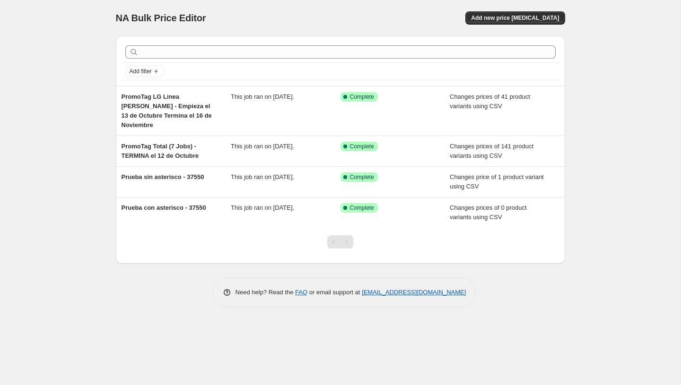 The height and width of the screenshot is (385, 681). Describe the element at coordinates (488, 212) in the screenshot. I see `span: Changes prices of 0 product variants using CSV` at that location.